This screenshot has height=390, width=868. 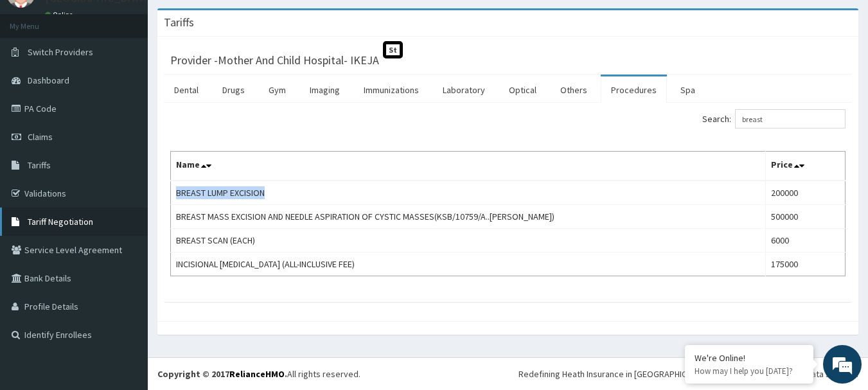 I want to click on span: St, so click(x=392, y=49).